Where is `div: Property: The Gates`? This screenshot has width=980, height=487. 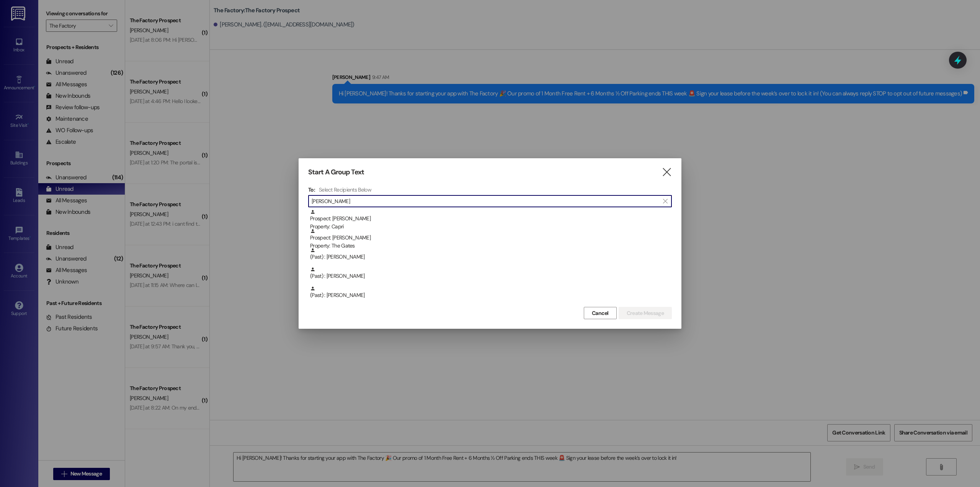 div: Property: The Gates is located at coordinates (491, 245).